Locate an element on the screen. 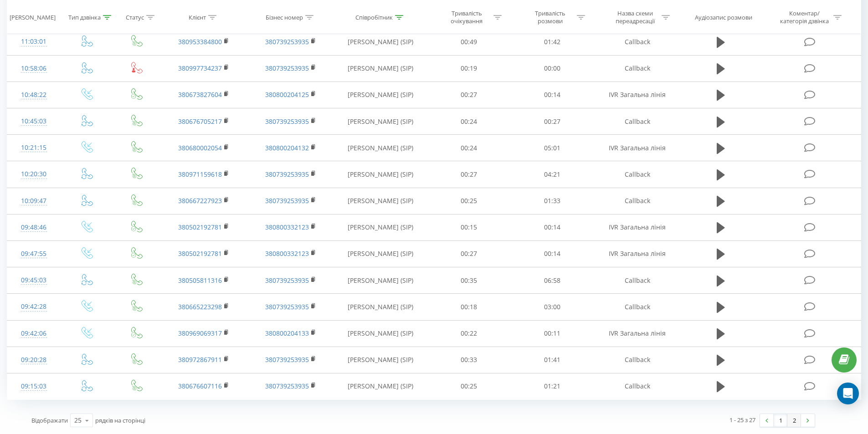 This screenshot has width=868, height=434. a: 1 is located at coordinates (781, 421).